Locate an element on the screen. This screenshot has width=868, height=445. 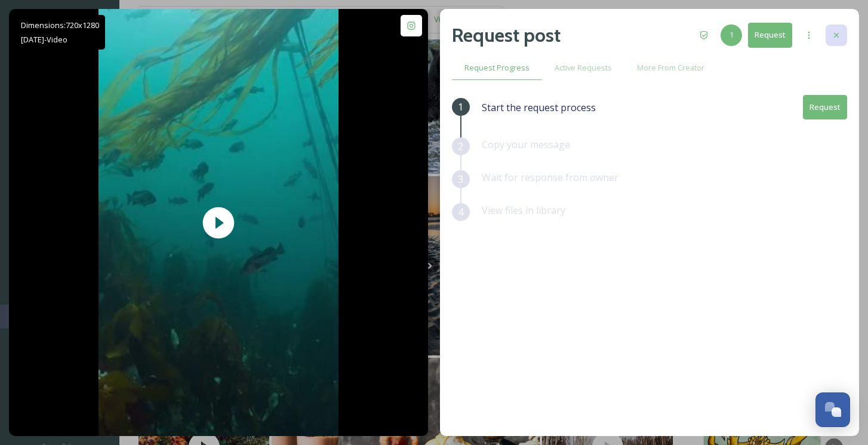
span: View files in library is located at coordinates (524, 210).